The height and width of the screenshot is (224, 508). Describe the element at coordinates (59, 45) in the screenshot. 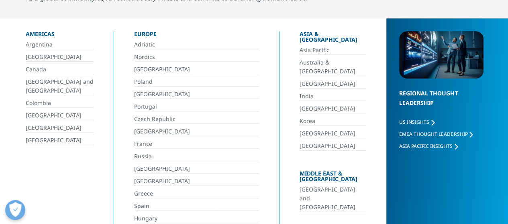

I see `a: Argentina` at that location.